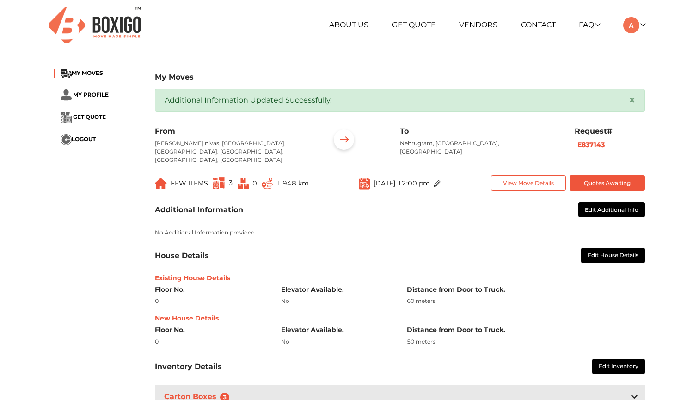 This screenshot has height=400, width=699. What do you see at coordinates (619, 366) in the screenshot?
I see `button: Edit Inventory` at bounding box center [619, 366].